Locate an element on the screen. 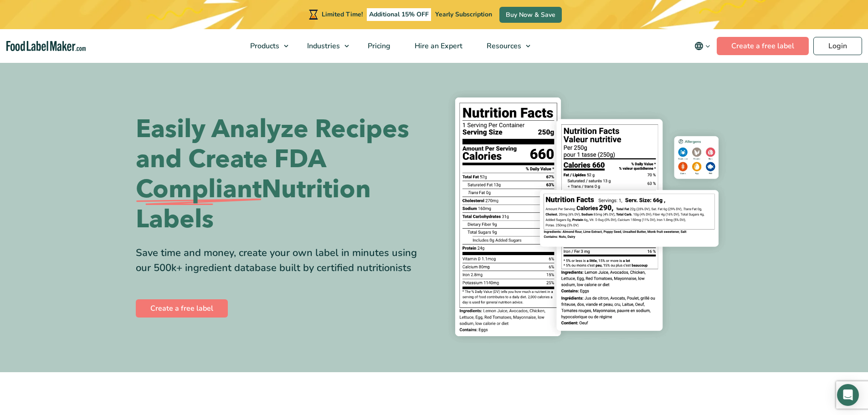 Image resolution: width=868 pixels, height=415 pixels. a: Pricing is located at coordinates (378, 46).